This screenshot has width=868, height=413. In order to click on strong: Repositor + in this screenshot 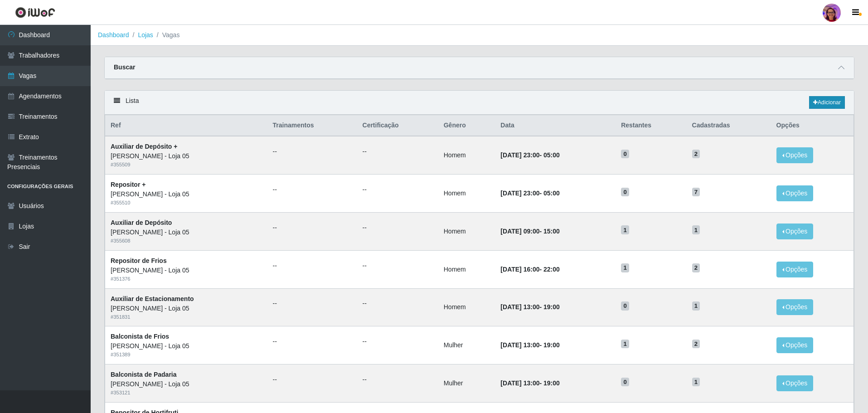, I will do `click(128, 185)`.